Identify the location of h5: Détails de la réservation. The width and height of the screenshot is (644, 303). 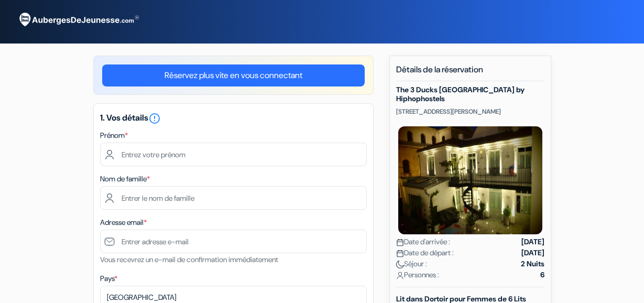
(470, 73).